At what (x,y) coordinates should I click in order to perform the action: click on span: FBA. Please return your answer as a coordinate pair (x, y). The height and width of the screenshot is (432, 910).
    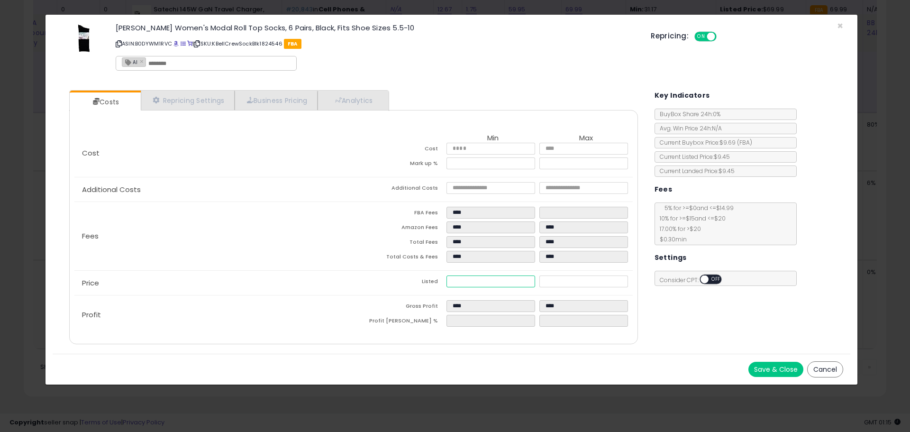
    Looking at the image, I should click on (292, 44).